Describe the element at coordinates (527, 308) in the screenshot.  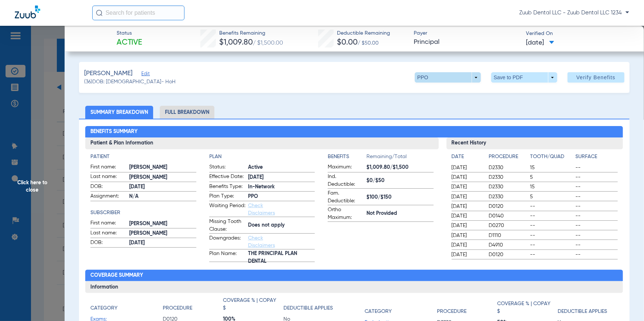
I see `app-breakdown-title: Coverage % | Copay $` at that location.